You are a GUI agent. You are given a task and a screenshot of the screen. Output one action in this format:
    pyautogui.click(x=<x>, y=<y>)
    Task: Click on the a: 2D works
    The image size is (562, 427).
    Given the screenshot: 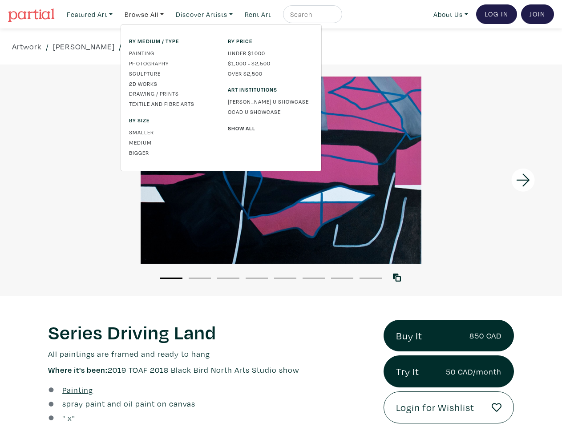 What is the action you would take?
    pyautogui.click(x=172, y=84)
    